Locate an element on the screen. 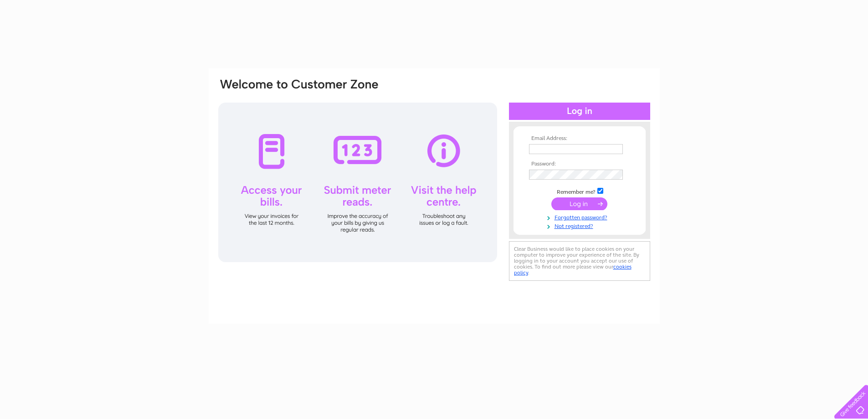 The width and height of the screenshot is (868, 419). a: Forgotten password? is located at coordinates (580, 217).